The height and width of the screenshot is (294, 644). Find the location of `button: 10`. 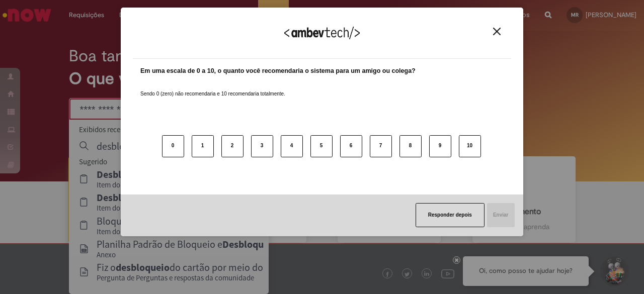

button: 10 is located at coordinates (470, 147).